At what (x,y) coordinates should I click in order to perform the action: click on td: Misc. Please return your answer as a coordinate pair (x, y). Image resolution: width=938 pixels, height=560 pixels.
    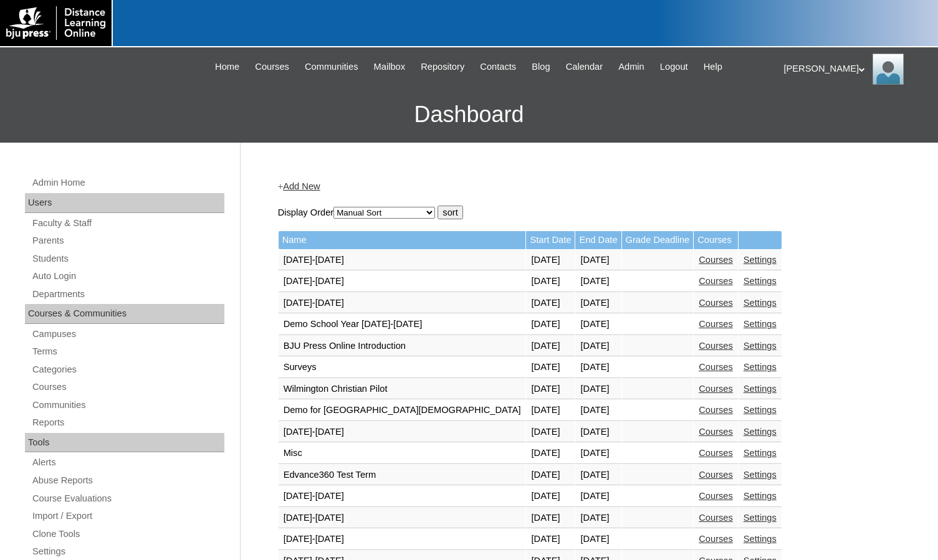
    Looking at the image, I should click on (402, 453).